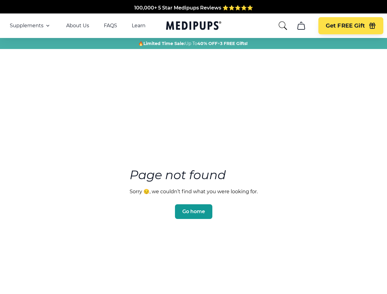  Describe the element at coordinates (301, 26) in the screenshot. I see `button: cart` at that location.